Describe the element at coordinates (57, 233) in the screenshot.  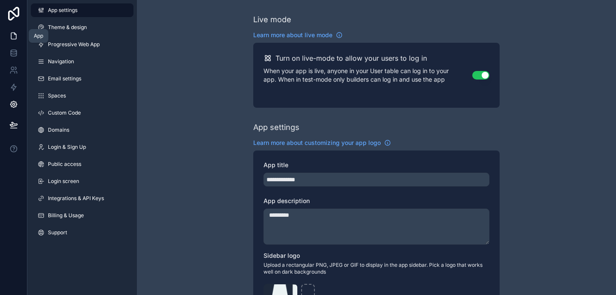
I see `span: Support` at that location.